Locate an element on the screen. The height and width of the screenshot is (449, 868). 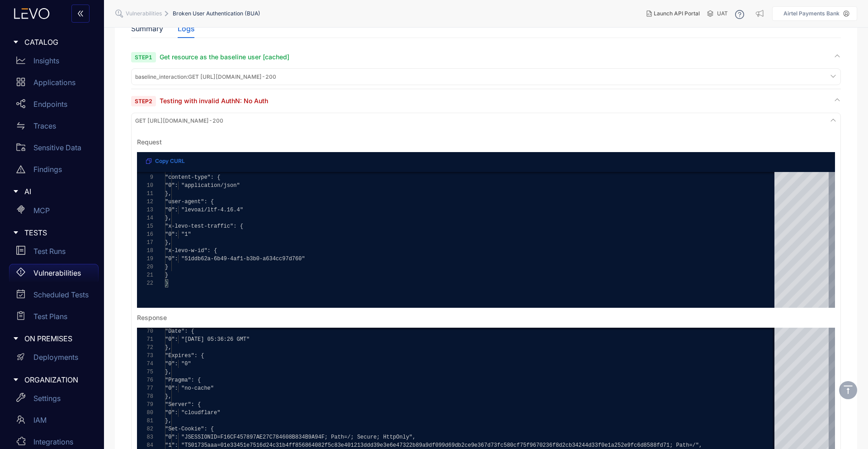
span: "user-agent": { is located at coordinates (189, 202).